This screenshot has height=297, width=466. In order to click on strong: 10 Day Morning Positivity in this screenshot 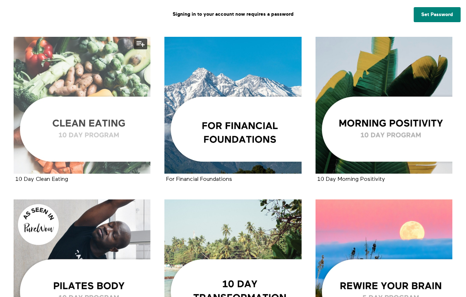, I will do `click(351, 180)`.